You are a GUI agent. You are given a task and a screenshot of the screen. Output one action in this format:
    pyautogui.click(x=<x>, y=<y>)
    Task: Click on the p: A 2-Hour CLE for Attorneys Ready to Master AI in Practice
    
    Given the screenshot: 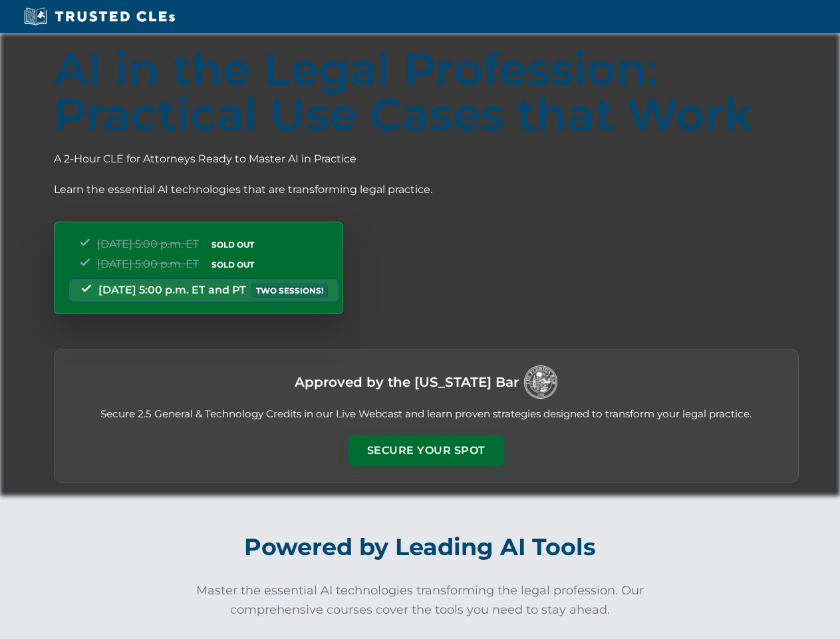 What is the action you would take?
    pyautogui.click(x=426, y=159)
    